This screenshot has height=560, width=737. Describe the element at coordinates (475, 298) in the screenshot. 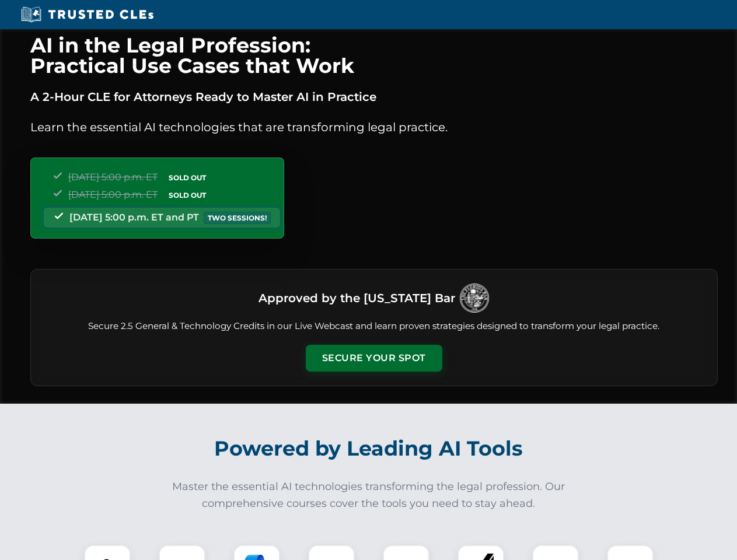

I see `img: Logo` at that location.